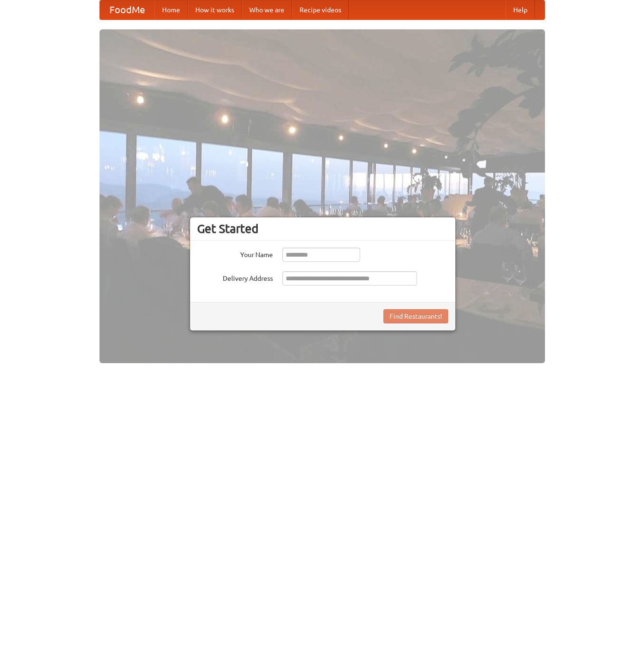 This screenshot has height=670, width=644. What do you see at coordinates (171, 10) in the screenshot?
I see `a: Home` at bounding box center [171, 10].